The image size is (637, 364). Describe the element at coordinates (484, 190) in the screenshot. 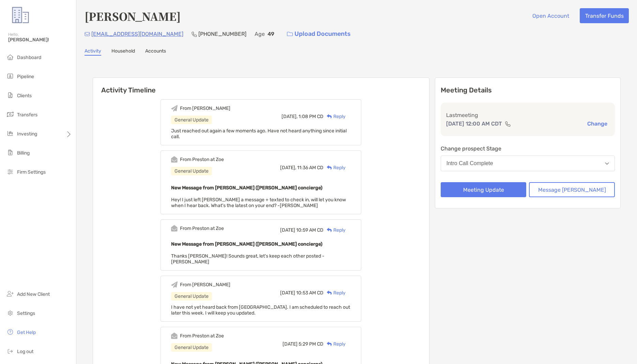

I see `button: Meeting Update` at that location.